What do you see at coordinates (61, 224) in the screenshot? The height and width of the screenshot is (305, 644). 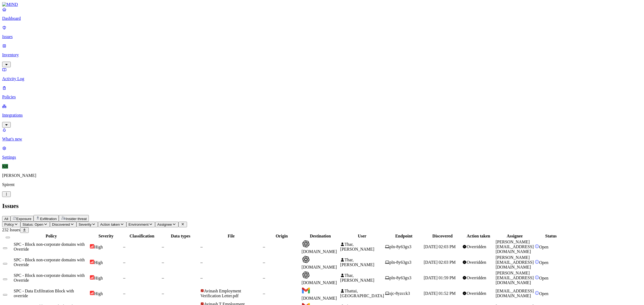 I see `span: Discovered` at bounding box center [61, 224].